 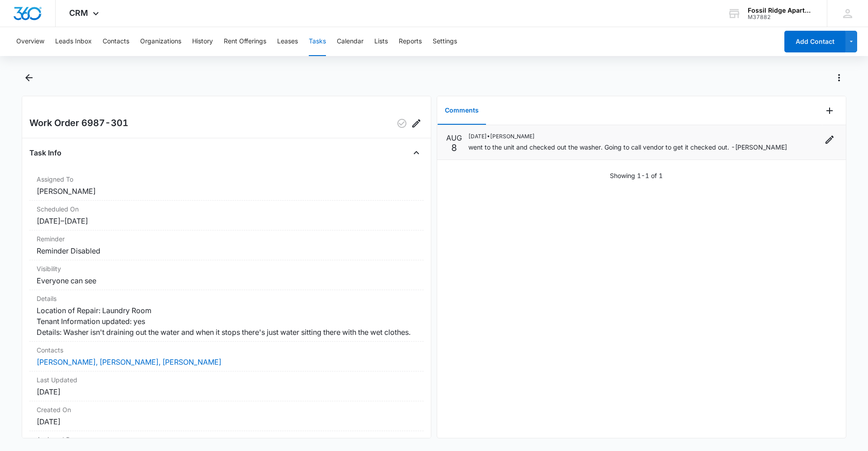 I want to click on p: 8, so click(x=454, y=147).